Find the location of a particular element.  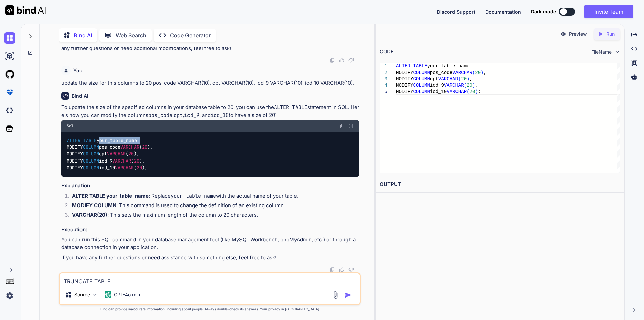

span: ALTER is located at coordinates (403, 66).